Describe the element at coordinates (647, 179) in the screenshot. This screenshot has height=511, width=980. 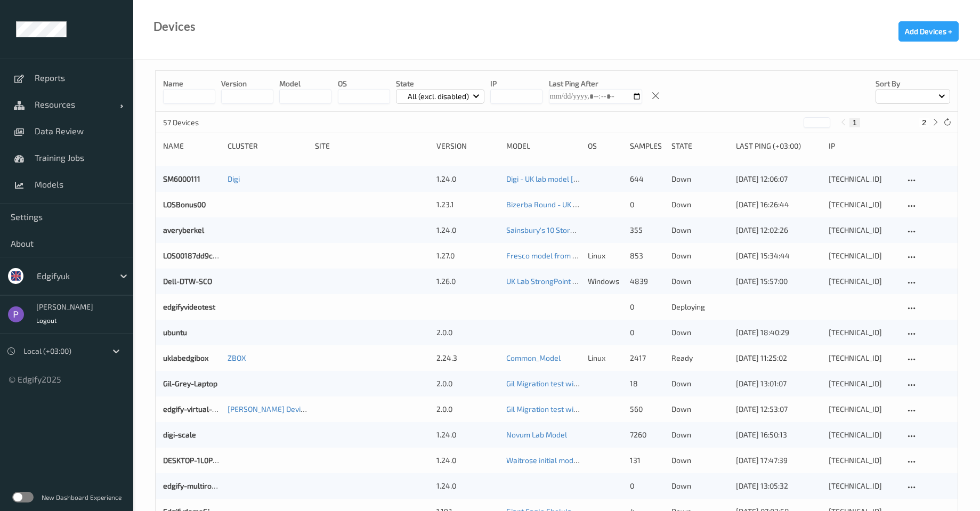
I see `div: 644` at that location.